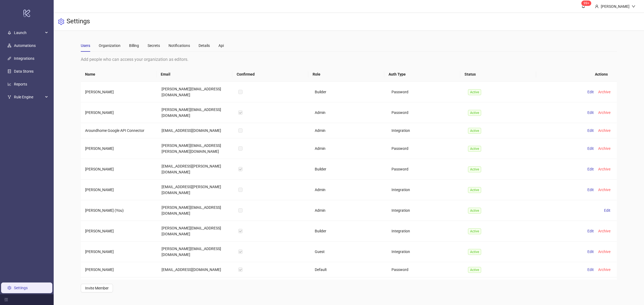 The width and height of the screenshot is (644, 305). Describe the element at coordinates (97, 288) in the screenshot. I see `button: Invite Member` at that location.